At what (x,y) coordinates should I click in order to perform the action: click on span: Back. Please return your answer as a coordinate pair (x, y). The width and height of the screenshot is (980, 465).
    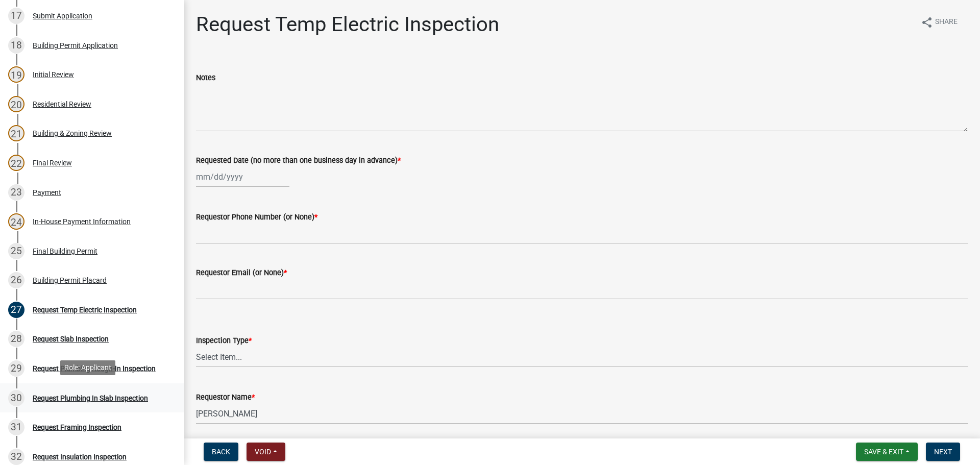
    Looking at the image, I should click on (221, 451).